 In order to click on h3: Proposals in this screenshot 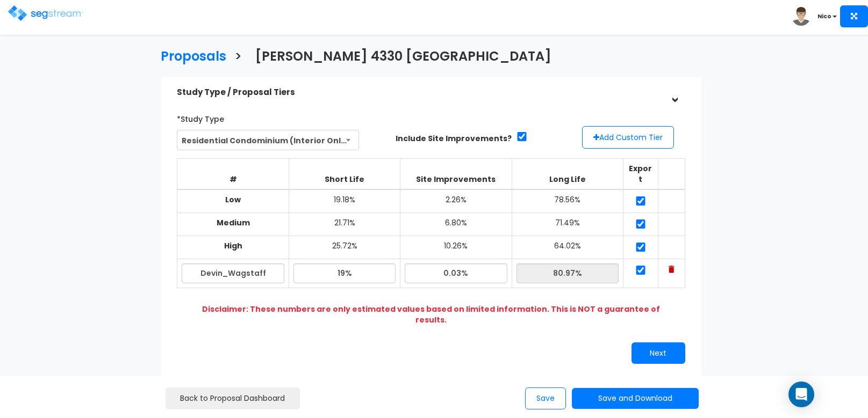, I will do `click(193, 57)`.